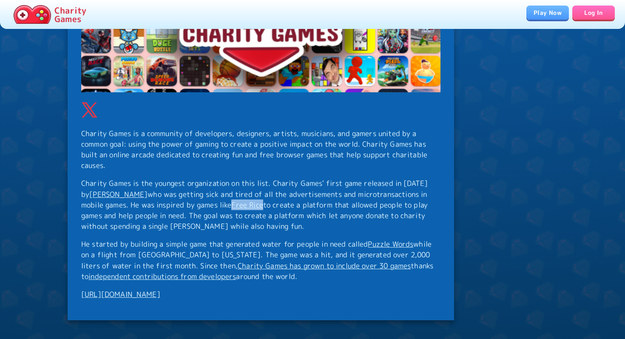 The height and width of the screenshot is (339, 625). I want to click on p: Charity Games, so click(70, 14).